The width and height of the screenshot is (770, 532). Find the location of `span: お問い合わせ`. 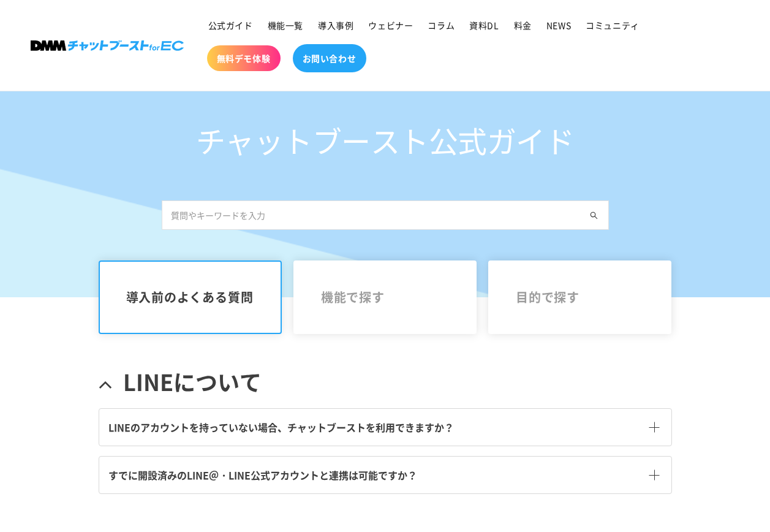

span: お問い合わせ is located at coordinates (330, 58).